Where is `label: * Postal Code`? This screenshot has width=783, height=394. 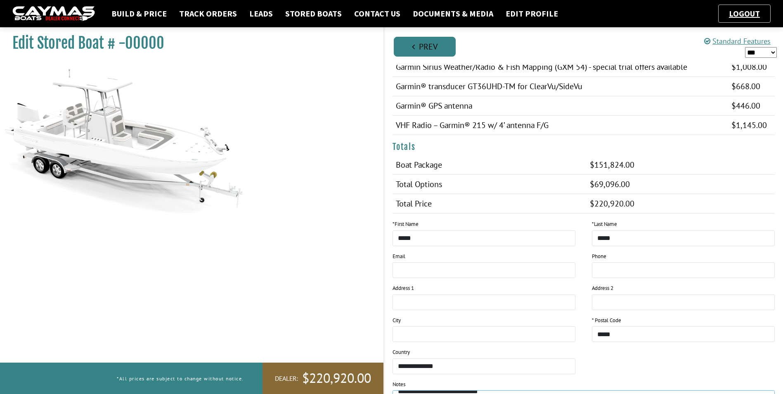
label: * Postal Code is located at coordinates (606, 320).